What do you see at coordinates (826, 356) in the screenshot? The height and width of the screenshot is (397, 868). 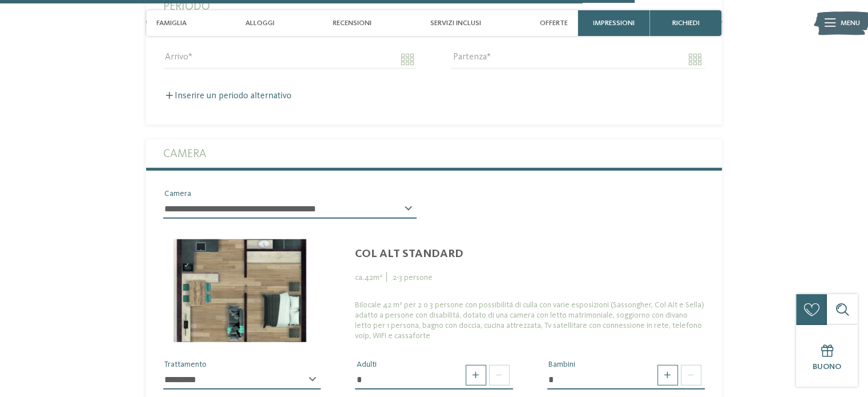 I see `a: Buono` at bounding box center [826, 356].